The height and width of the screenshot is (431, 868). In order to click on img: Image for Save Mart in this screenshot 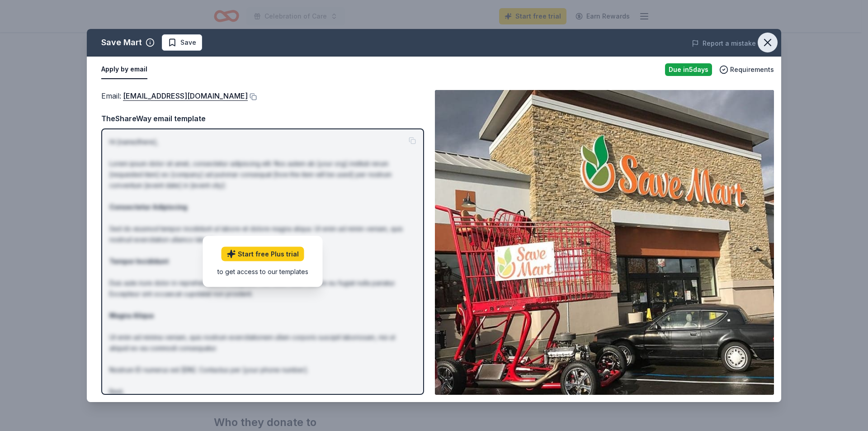, I will do `click(605, 243)`.